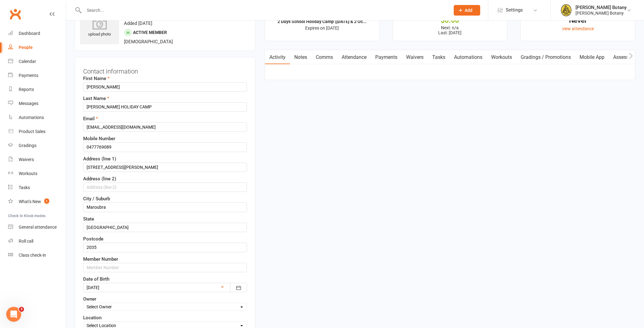 The image size is (644, 328). I want to click on label: Mobile Number, so click(99, 139).